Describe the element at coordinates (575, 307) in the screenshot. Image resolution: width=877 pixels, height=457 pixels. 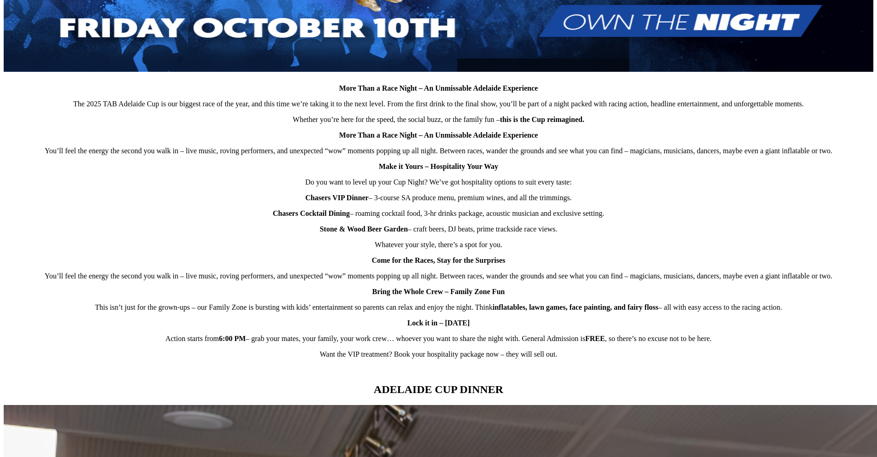
I see `strong: inflatables, lawn games, face painting, and fairy floss` at that location.